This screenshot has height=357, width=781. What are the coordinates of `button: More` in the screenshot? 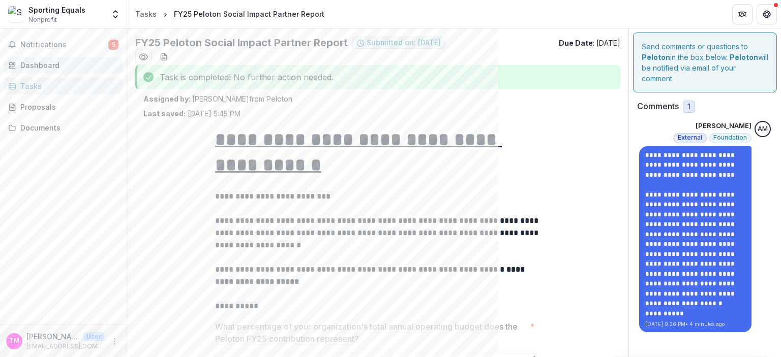 It's located at (114, 342).